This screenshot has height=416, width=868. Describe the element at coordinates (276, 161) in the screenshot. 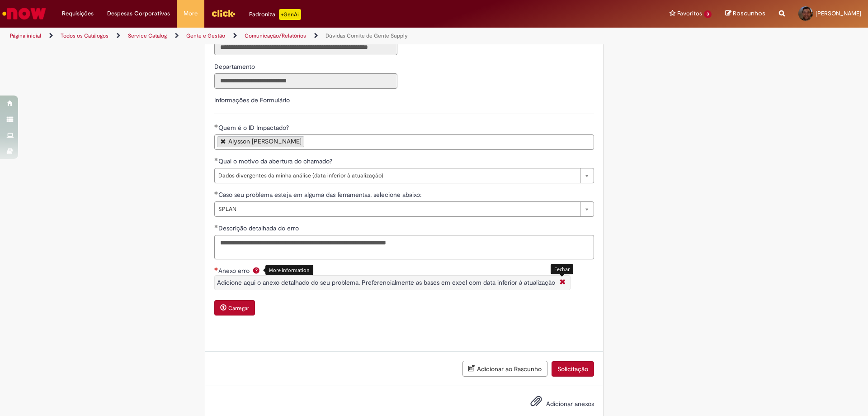

I see `span: Qual o motivo da abertura do chamado?` at that location.